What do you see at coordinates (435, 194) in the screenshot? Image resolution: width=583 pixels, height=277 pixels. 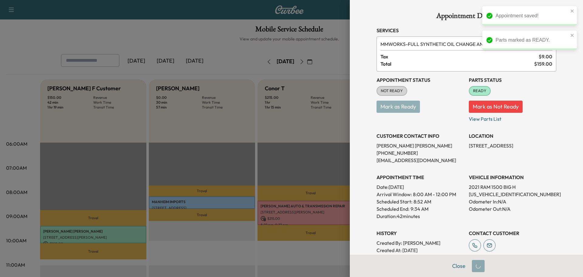 I see `span: 8:00 AM - 12:00 PM` at bounding box center [435, 194].